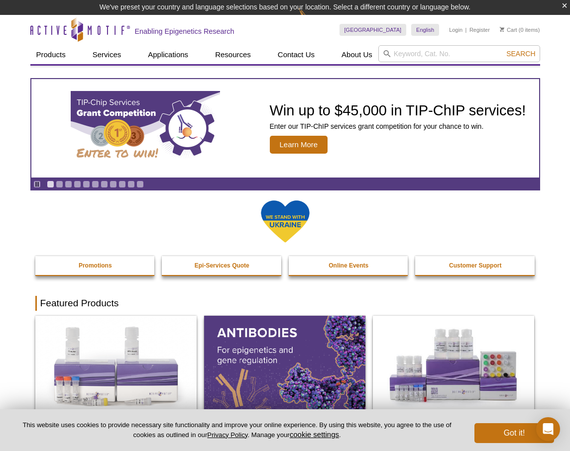 The image size is (570, 451). What do you see at coordinates (95, 184) in the screenshot?
I see `a: Go to slide 6` at bounding box center [95, 184].